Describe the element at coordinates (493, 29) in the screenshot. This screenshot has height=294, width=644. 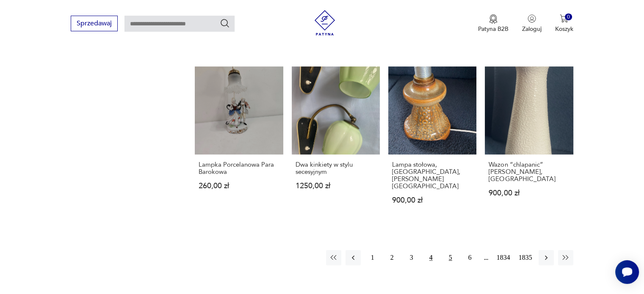
I see `p: Patyna B2B` at that location.